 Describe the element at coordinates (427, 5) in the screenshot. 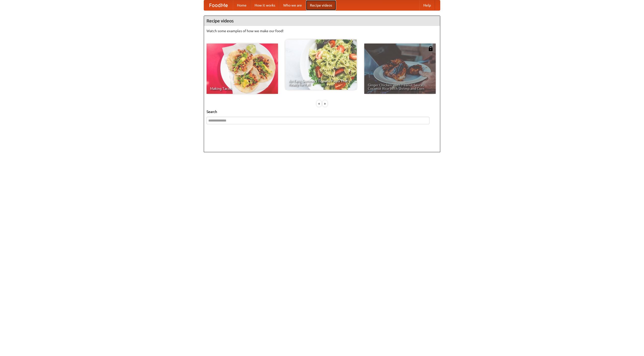

I see `a: Help` at that location.